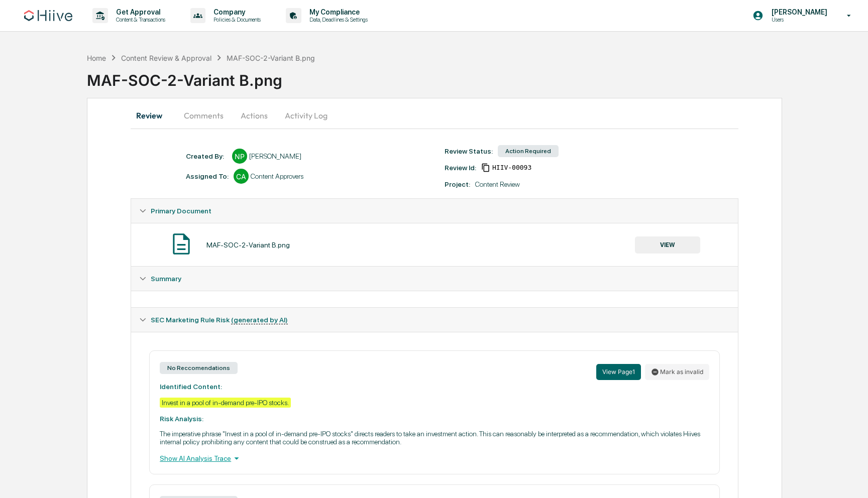 The width and height of the screenshot is (868, 498). What do you see at coordinates (207, 176) in the screenshot?
I see `div: Assigned To:` at bounding box center [207, 176].